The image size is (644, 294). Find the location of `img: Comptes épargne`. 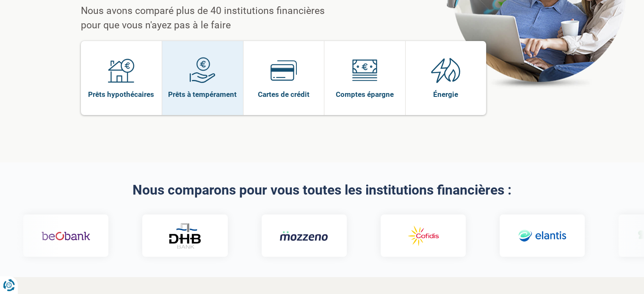

img: Comptes épargne is located at coordinates (365, 70).